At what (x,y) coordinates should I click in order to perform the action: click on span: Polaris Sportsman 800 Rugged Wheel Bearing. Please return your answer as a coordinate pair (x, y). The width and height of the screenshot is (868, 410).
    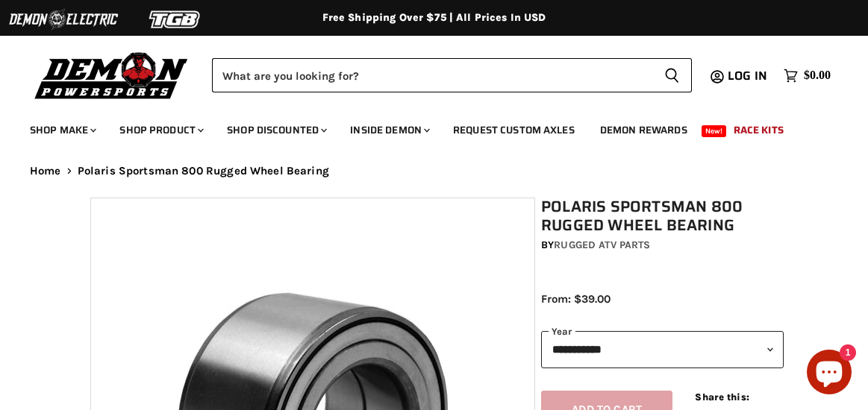
    Looking at the image, I should click on (203, 171).